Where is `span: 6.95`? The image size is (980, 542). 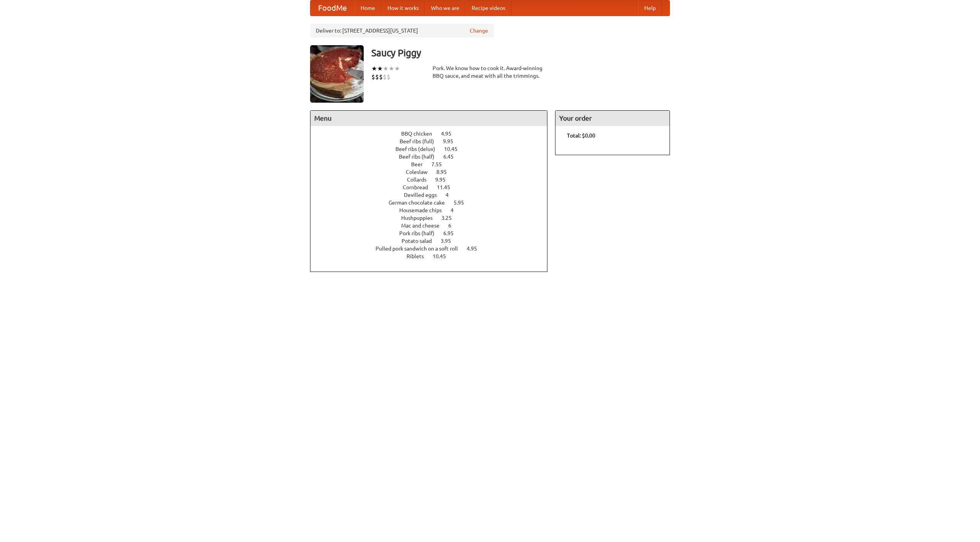
span: 6.95 is located at coordinates (452, 233).